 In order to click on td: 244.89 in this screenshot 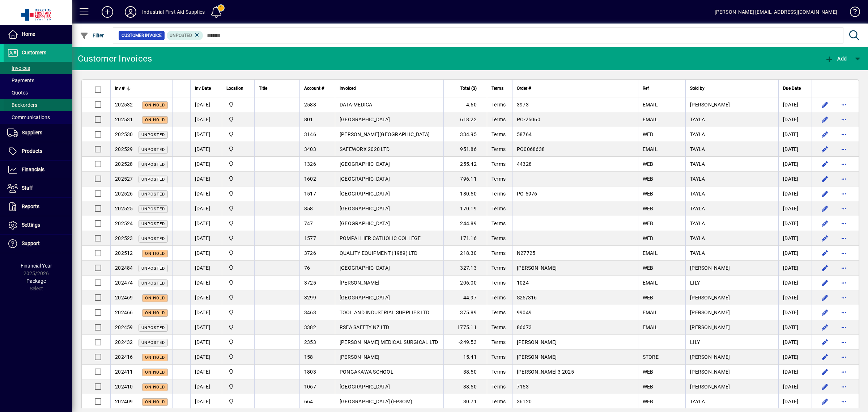, I will do `click(465, 223)`.